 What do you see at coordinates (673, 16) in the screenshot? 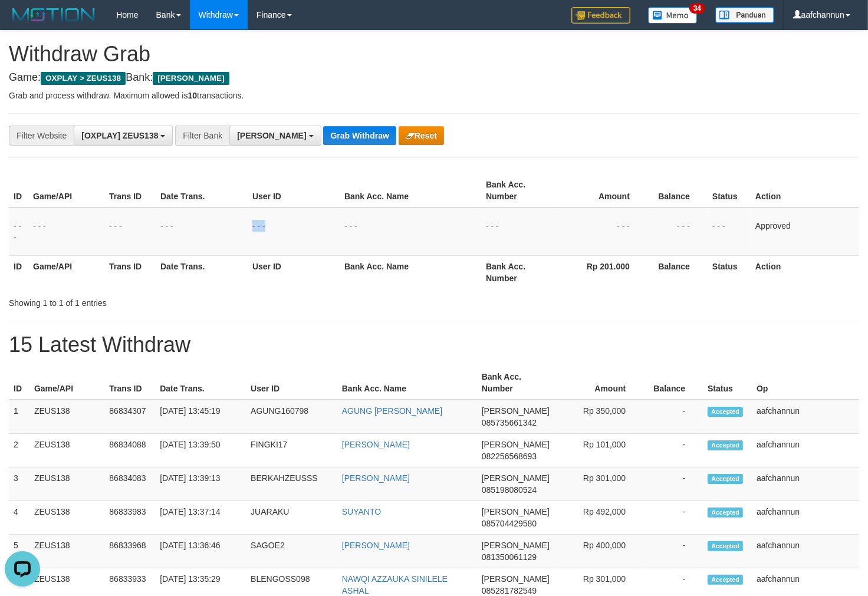
I see `img: Button%20Memo.svg` at bounding box center [673, 16].